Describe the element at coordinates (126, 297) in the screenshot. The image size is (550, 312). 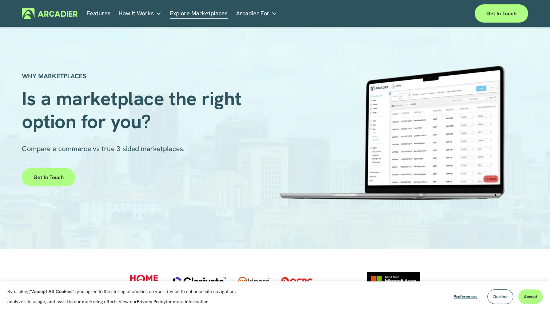
I see `p: By clicking , you agree to the storing of cookies on your device to enhance site navigation, anal...` at that location.